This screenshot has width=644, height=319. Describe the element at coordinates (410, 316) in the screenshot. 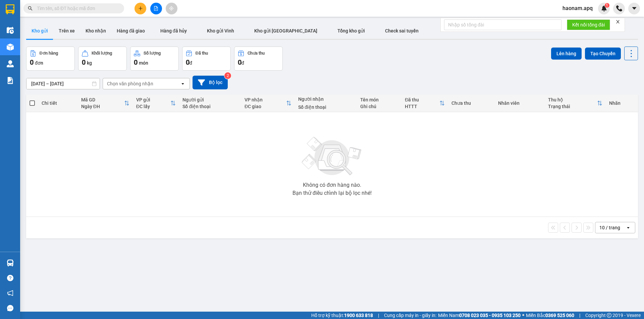

I see `span: Cung cấp máy in - giấy in:` at that location.